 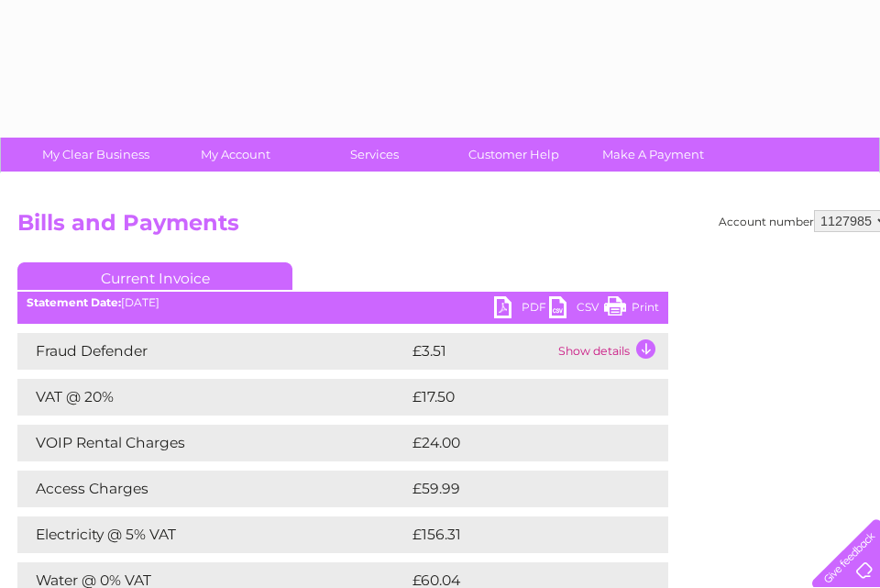 I want to click on a: Print, so click(x=632, y=309).